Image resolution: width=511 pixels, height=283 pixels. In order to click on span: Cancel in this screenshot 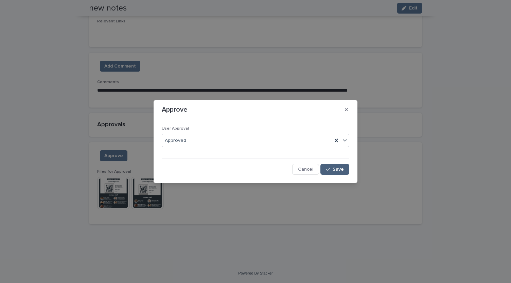, I will do `click(305, 169)`.